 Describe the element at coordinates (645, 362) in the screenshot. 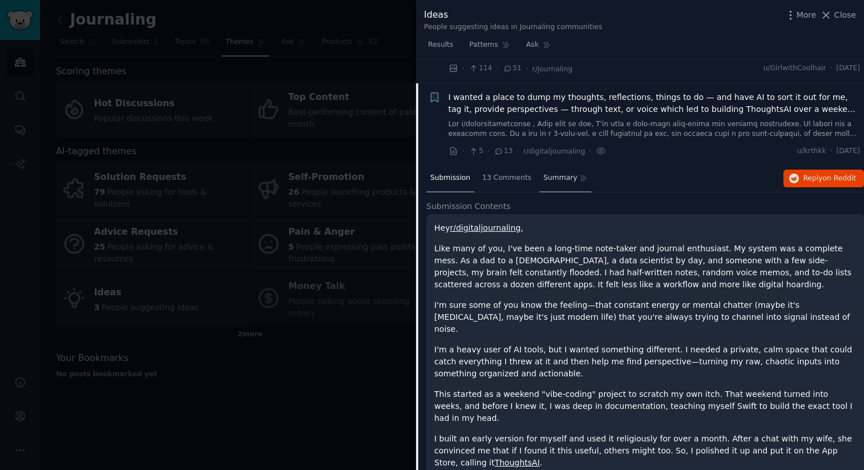

I see `p: I'm a heavy user of AI tools, but I wanted something different. I needed a private, calm space th...` at that location.